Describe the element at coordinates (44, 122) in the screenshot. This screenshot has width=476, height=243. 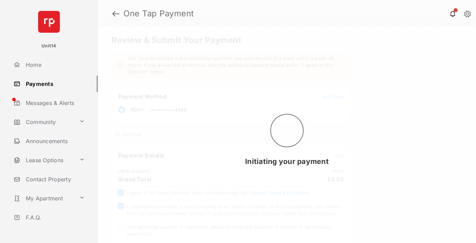
I see `a: Community` at that location.